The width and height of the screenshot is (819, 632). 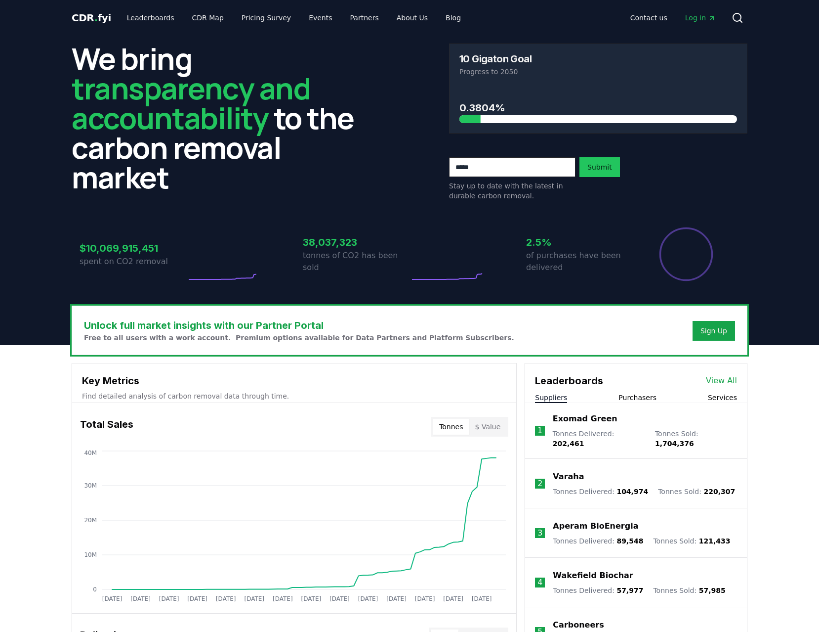 What do you see at coordinates (593, 575) in the screenshot?
I see `p: Wakefield Biochar` at bounding box center [593, 575].